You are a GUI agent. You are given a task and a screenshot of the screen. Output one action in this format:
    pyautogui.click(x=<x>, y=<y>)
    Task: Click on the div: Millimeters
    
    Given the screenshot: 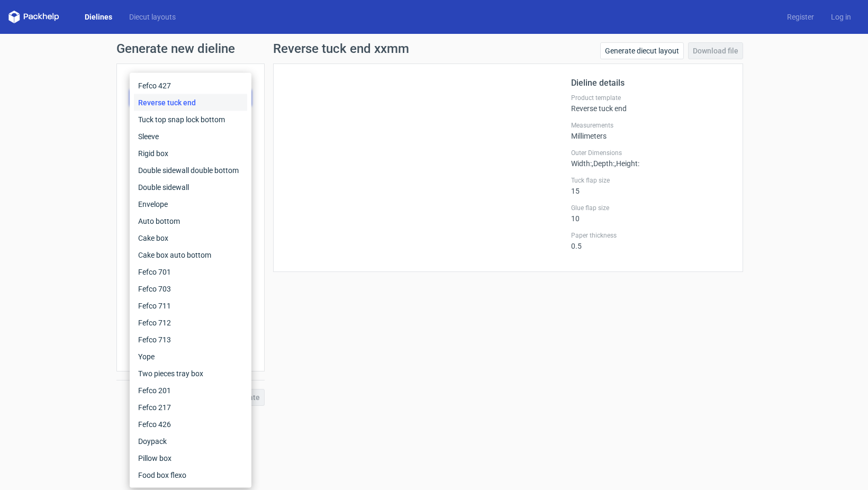 What is the action you would take?
    pyautogui.click(x=651, y=131)
    